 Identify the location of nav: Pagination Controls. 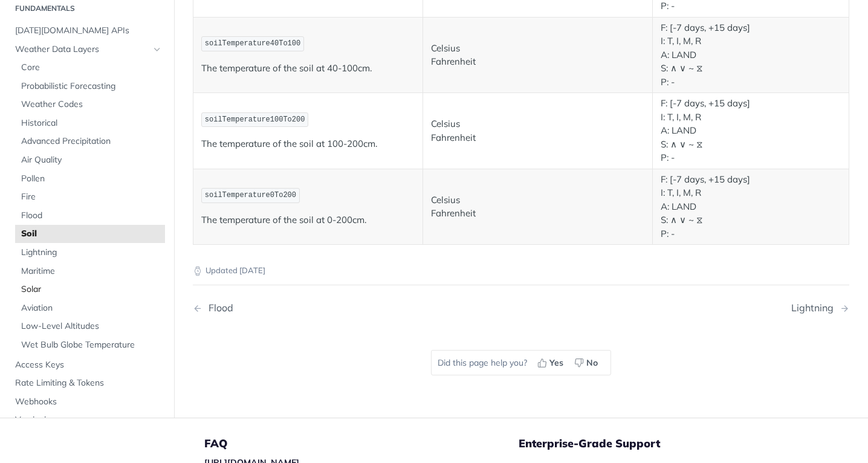
(521, 308).